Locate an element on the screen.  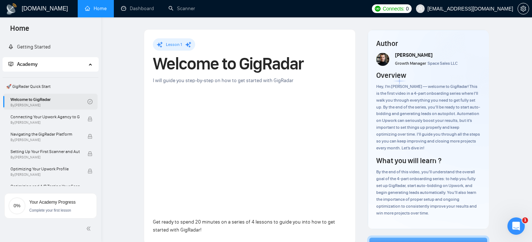
span: Growth Manager is located at coordinates (410, 63).